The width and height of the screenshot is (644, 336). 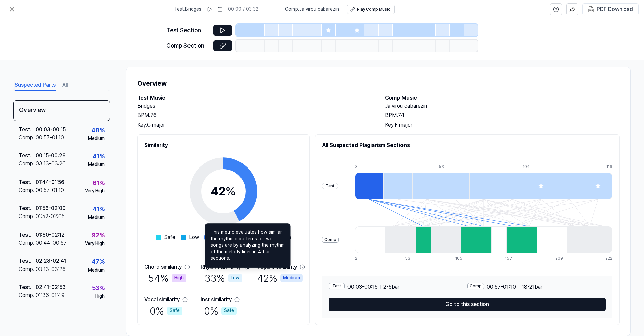 What do you see at coordinates (609, 258) in the screenshot?
I see `div: 222` at bounding box center [609, 258].